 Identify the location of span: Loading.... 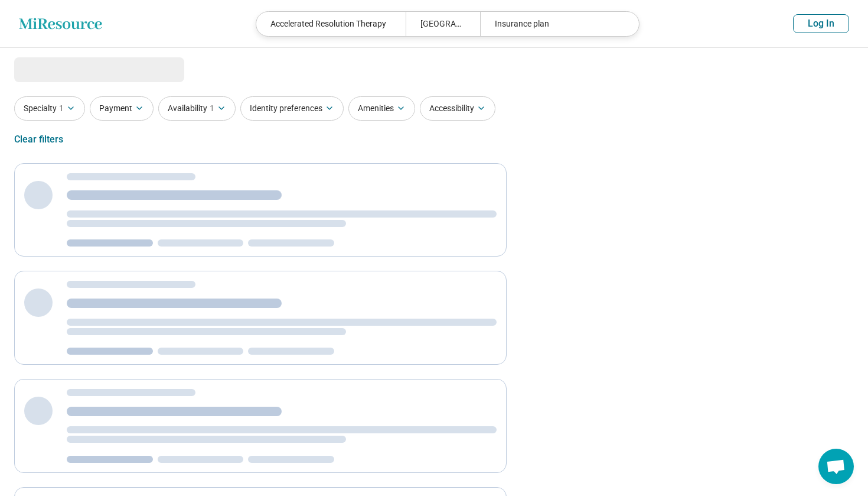
(63, 69).